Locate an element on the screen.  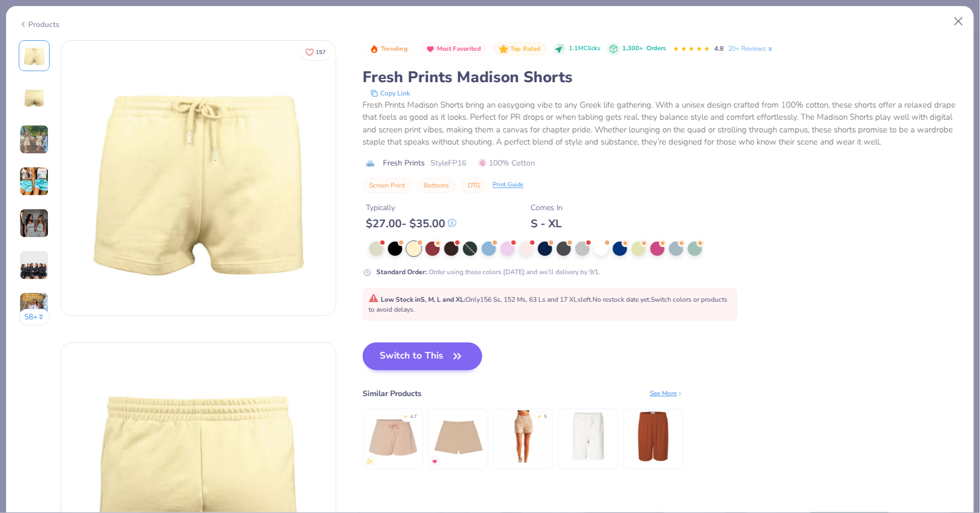
span: Style FP16 is located at coordinates (448, 163).